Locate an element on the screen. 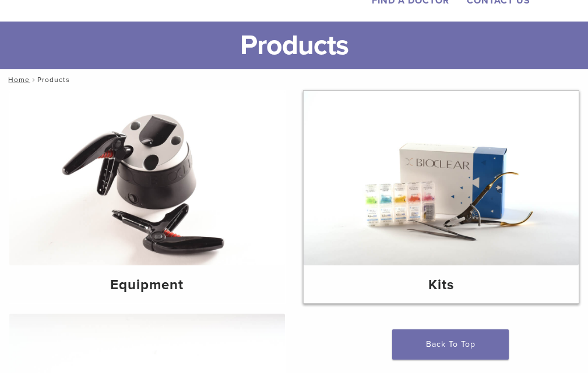 The image size is (588, 373). img: Kits is located at coordinates (441, 178).